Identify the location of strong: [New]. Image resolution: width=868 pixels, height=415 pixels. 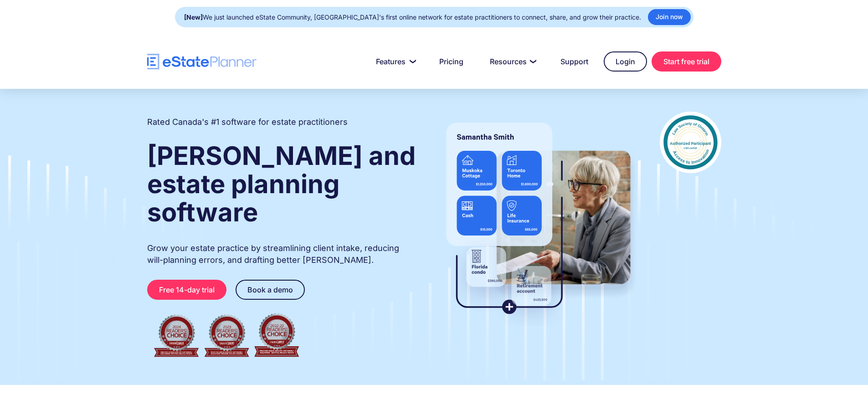
(193, 17).